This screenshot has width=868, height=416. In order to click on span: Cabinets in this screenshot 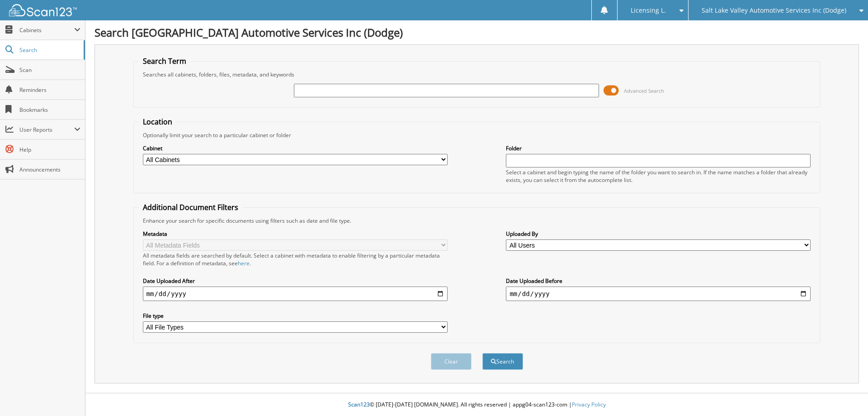, I will do `click(47, 30)`.